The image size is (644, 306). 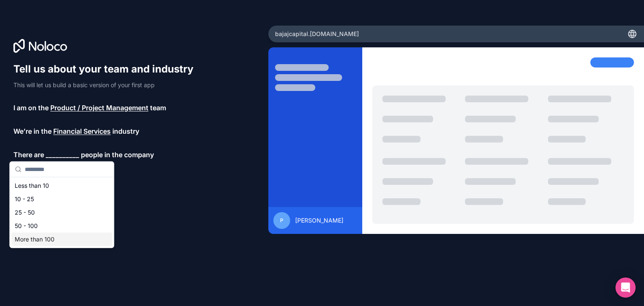 I want to click on span: We’re in the, so click(x=32, y=131).